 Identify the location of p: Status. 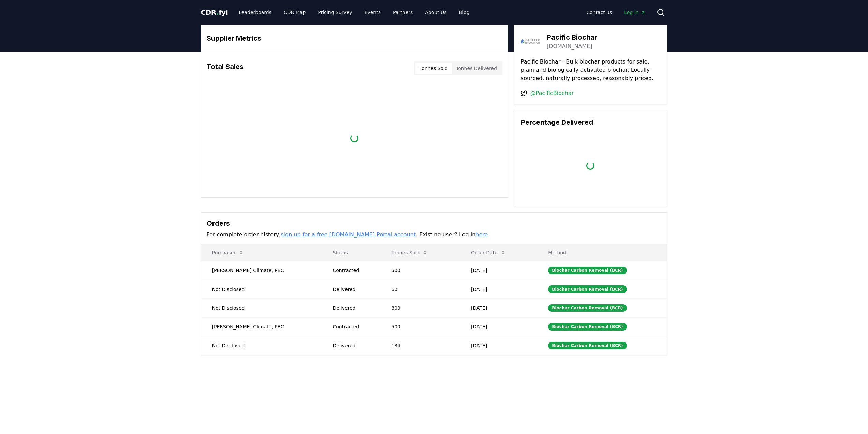
(351, 252).